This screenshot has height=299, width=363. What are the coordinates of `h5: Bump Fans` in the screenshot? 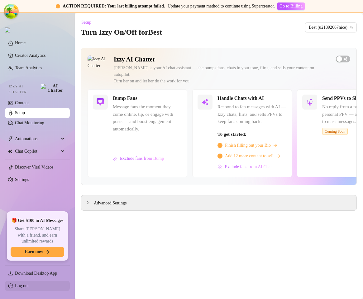 It's located at (125, 98).